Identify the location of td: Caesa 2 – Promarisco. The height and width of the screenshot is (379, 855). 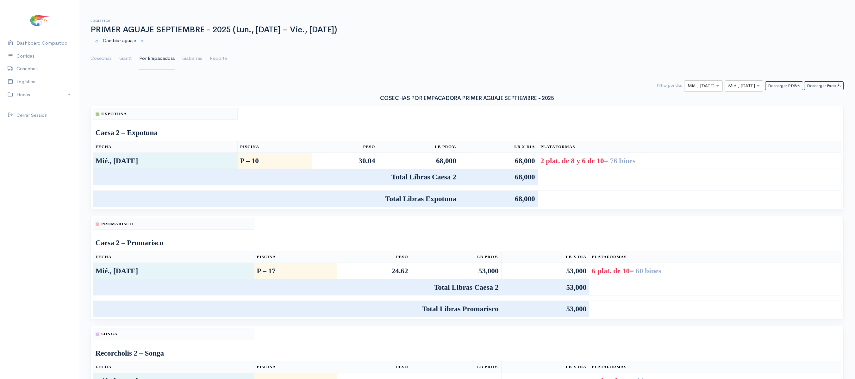
(467, 243).